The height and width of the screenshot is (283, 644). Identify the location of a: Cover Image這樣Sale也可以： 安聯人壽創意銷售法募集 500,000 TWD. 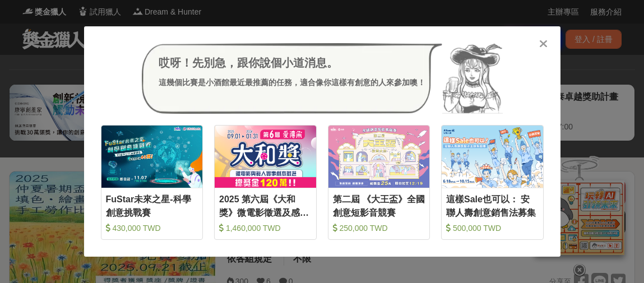
(492, 182).